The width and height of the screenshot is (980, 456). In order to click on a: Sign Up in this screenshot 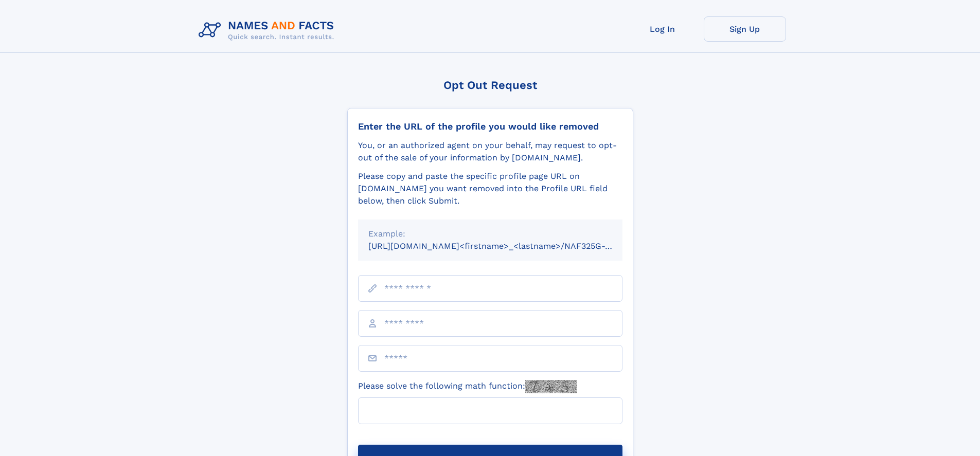, I will do `click(745, 29)`.